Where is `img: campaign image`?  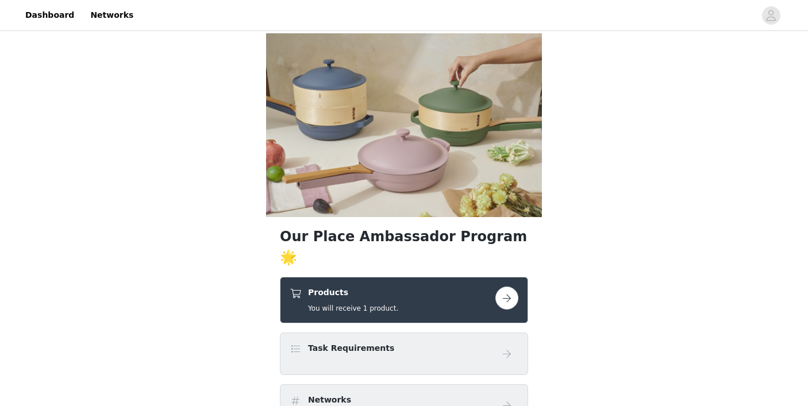
img: campaign image is located at coordinates (404, 125).